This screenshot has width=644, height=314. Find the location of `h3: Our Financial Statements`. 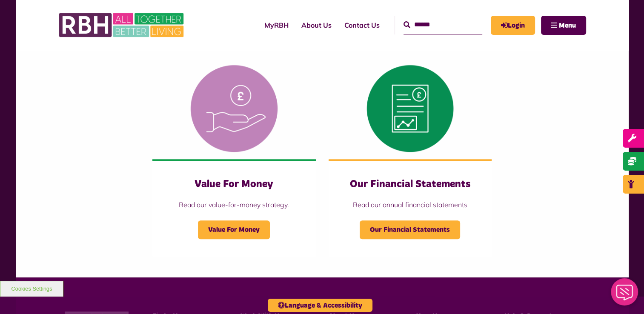

h3: Our Financial Statements is located at coordinates (410, 184).